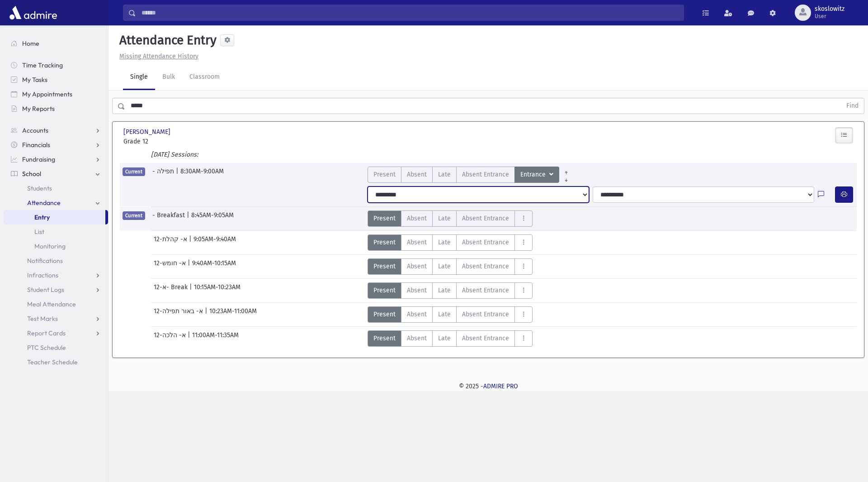  Describe the element at coordinates (55, 333) in the screenshot. I see `a: Report Cards` at that location.